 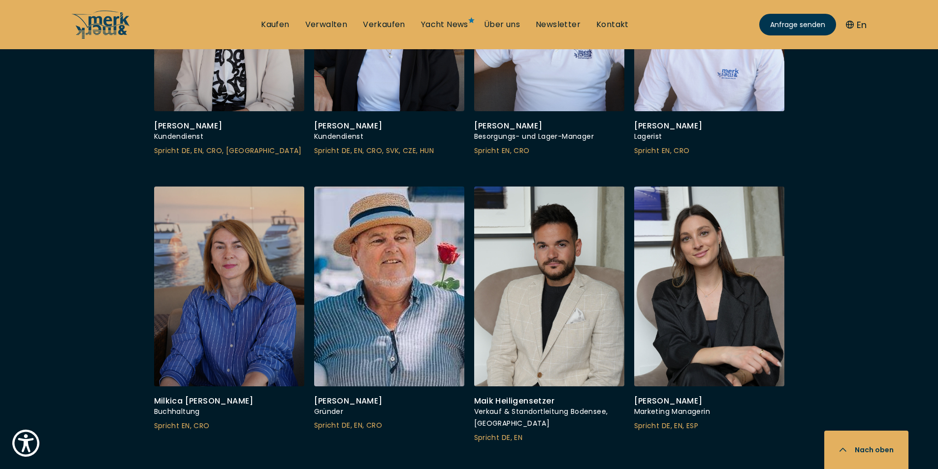 What do you see at coordinates (709, 137) in the screenshot?
I see `div: Lagerist` at bounding box center [709, 137].